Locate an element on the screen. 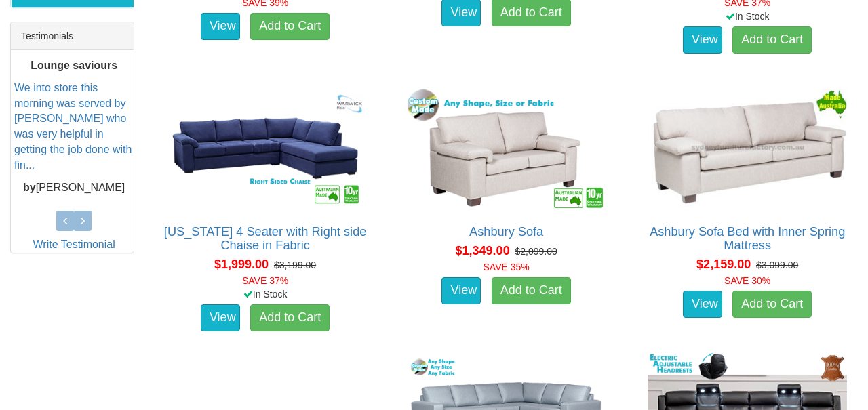  div: Testimonials is located at coordinates (72, 36).